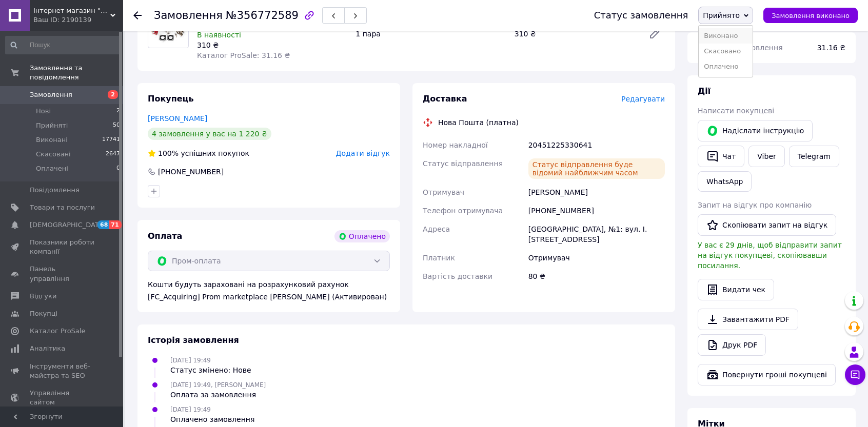 The width and height of the screenshot is (868, 427). What do you see at coordinates (54, 155) in the screenshot?
I see `span: Скасовані` at bounding box center [54, 155].